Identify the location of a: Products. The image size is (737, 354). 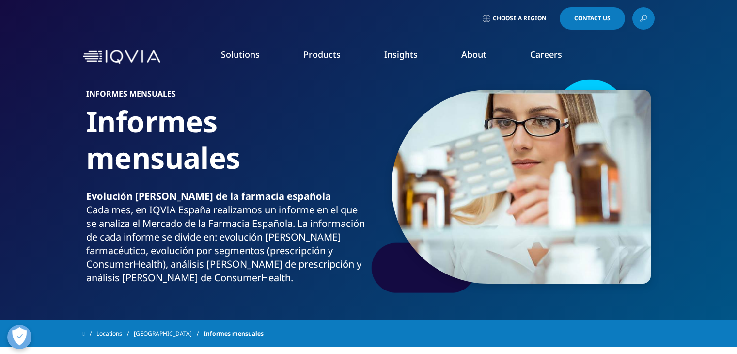
(322, 54).